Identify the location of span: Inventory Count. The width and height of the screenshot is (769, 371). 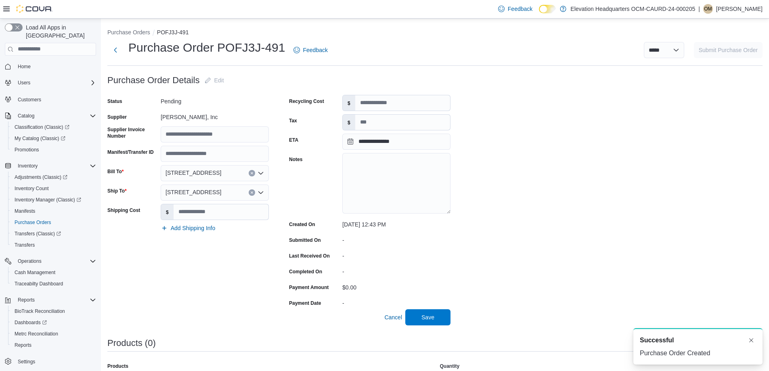
(31, 189).